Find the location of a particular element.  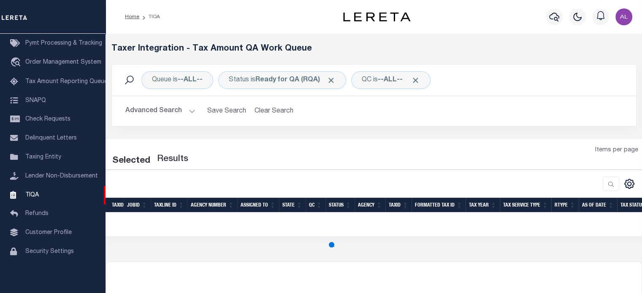

th: TaxLine ID is located at coordinates (169, 205).